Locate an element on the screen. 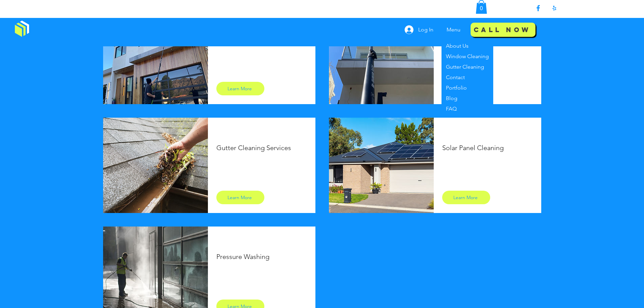 The width and height of the screenshot is (644, 308). span: Solar Panel Cleaning is located at coordinates (473, 148).